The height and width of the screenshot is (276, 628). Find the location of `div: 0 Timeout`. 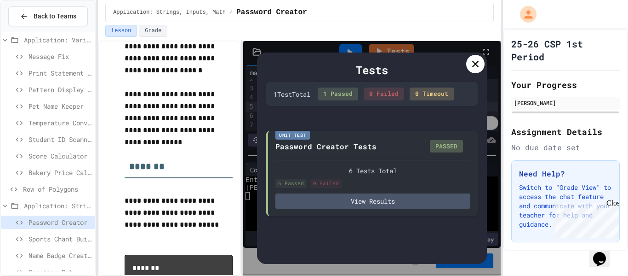

div: 0 Timeout is located at coordinates (432, 94).